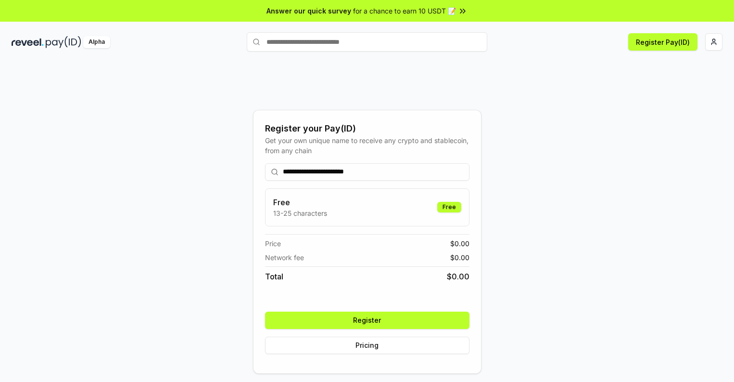  What do you see at coordinates (405, 11) in the screenshot?
I see `span: for a chance to earn 10 USDT 📝` at bounding box center [405, 11].